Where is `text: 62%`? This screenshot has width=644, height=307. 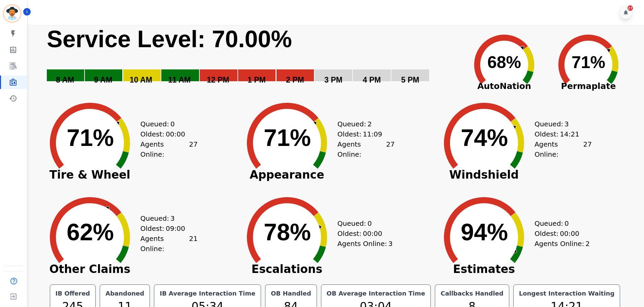 text: 62% is located at coordinates (90, 232).